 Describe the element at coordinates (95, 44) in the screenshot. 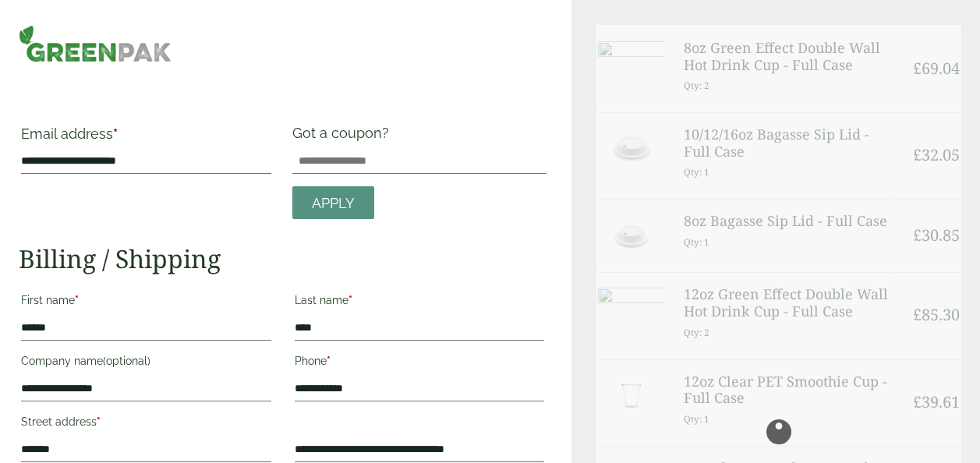

I see `img: GreenPak Supplies` at that location.